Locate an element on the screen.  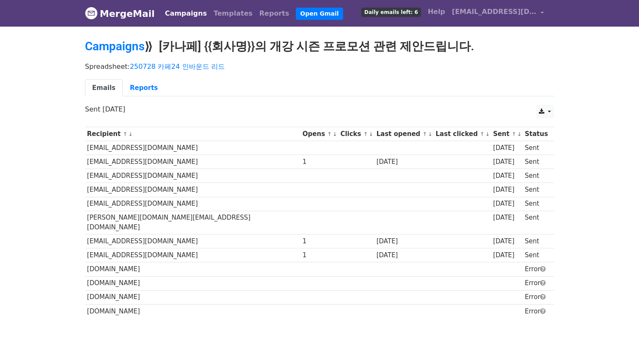
a: Templates is located at coordinates (233, 14).